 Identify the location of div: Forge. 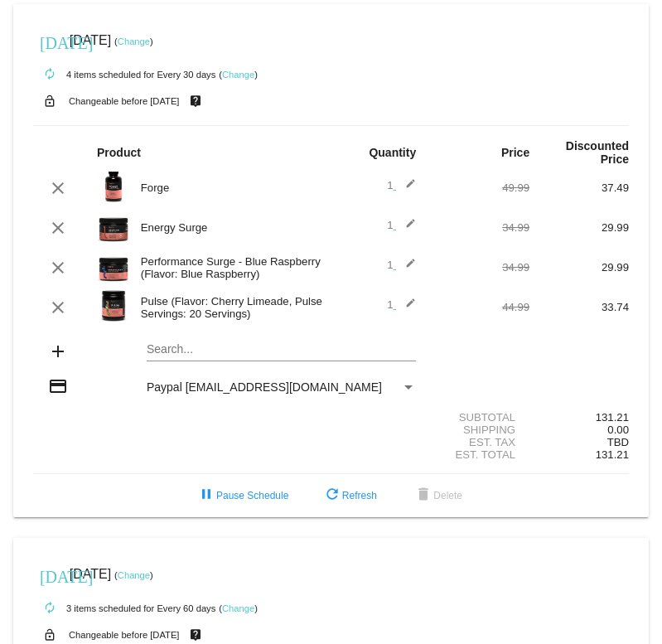
(232, 188).